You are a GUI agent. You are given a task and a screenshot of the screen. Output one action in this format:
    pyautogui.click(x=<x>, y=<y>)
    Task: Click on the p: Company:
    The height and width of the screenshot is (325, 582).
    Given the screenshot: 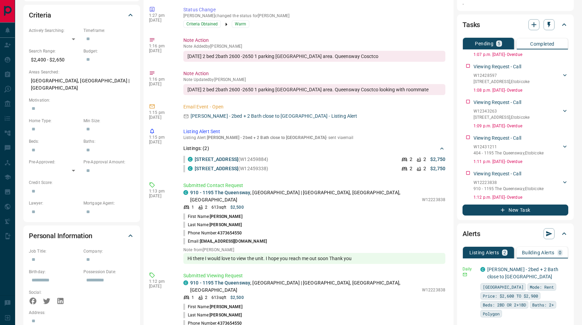 What is the action you would take?
    pyautogui.click(x=109, y=251)
    